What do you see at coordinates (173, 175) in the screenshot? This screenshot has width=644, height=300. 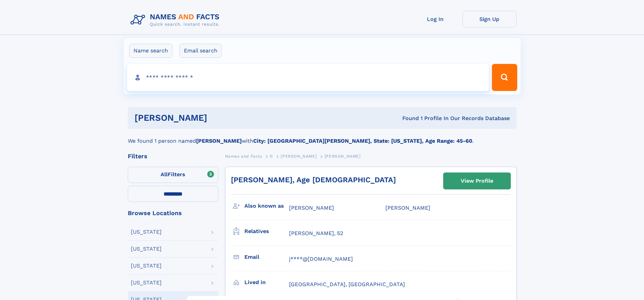 I see `label: Filters` at bounding box center [173, 175].